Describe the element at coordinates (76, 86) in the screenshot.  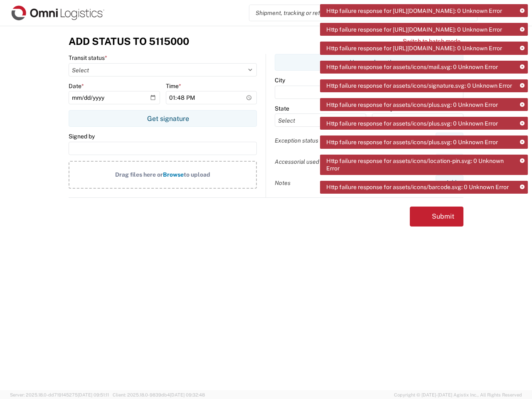
I see `label: Date` at that location.